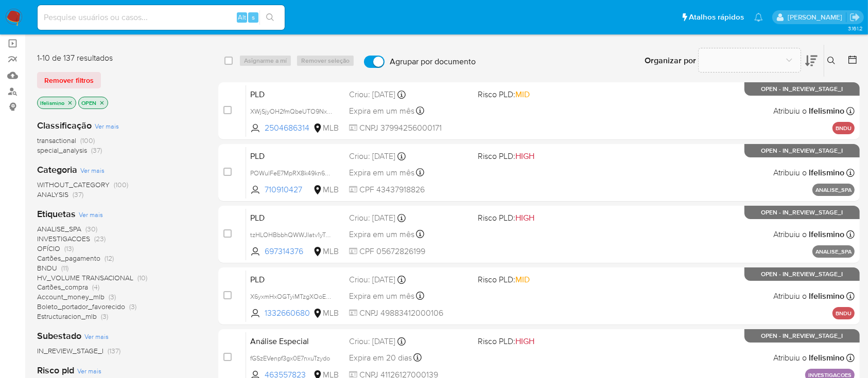 This screenshot has width=868, height=378. Describe the element at coordinates (759, 17) in the screenshot. I see `a: Notificações` at that location.